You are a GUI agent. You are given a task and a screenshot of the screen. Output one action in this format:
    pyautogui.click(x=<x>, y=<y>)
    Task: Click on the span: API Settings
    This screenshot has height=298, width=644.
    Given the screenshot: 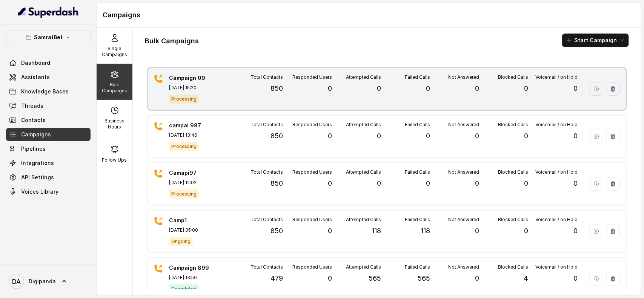 What is the action you would take?
    pyautogui.click(x=37, y=178)
    